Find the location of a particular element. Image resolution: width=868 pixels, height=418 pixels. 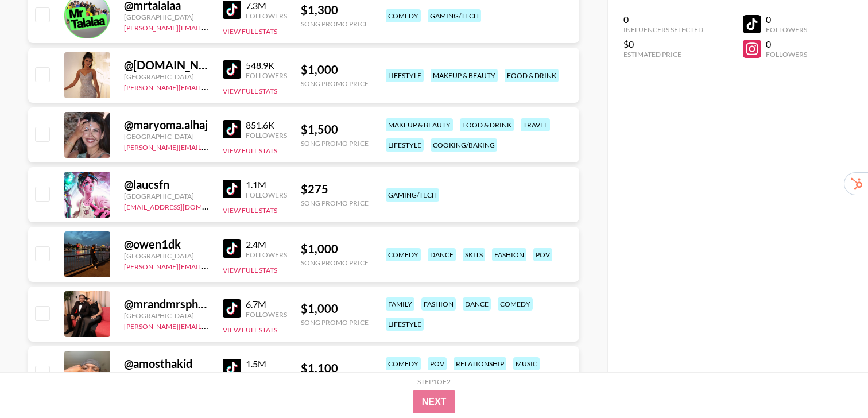

div: $ 1,100 is located at coordinates (335, 368).